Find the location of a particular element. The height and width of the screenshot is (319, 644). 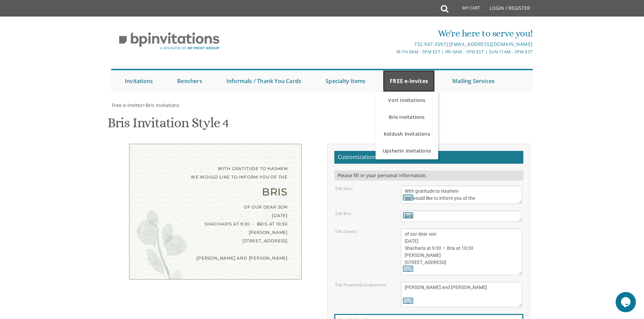

a: Kiddush Invitations is located at coordinates (407, 134).